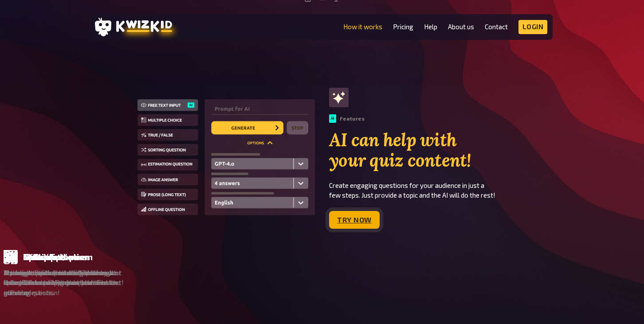  What do you see at coordinates (403, 27) in the screenshot?
I see `a: Pricing` at bounding box center [403, 27].